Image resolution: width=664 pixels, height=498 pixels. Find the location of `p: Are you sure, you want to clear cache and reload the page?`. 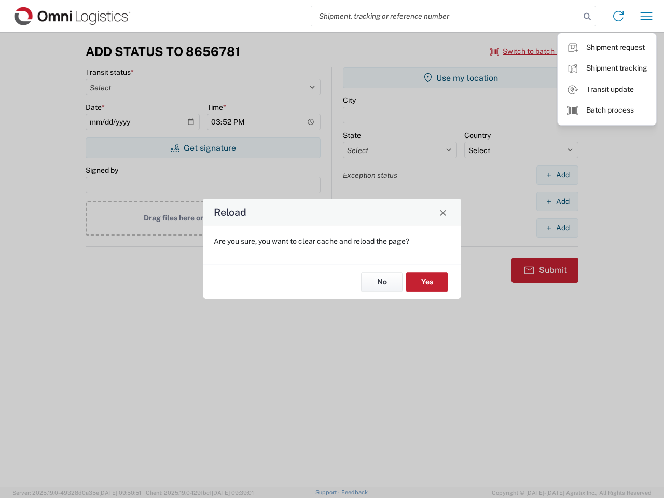

p: Are you sure, you want to clear cache and reload the page? is located at coordinates (332, 241).